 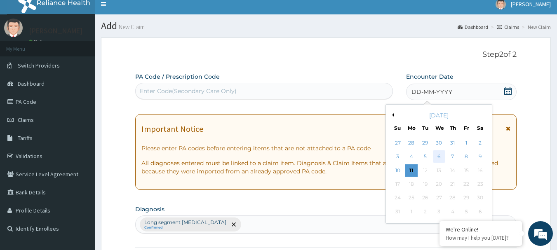 I want to click on div: Tu, so click(x=425, y=128).